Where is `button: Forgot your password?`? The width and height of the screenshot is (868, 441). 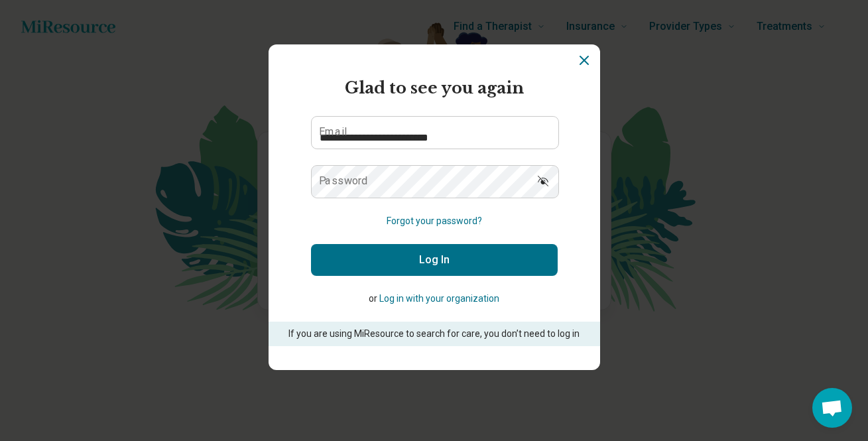 button: Forgot your password? is located at coordinates (434, 221).